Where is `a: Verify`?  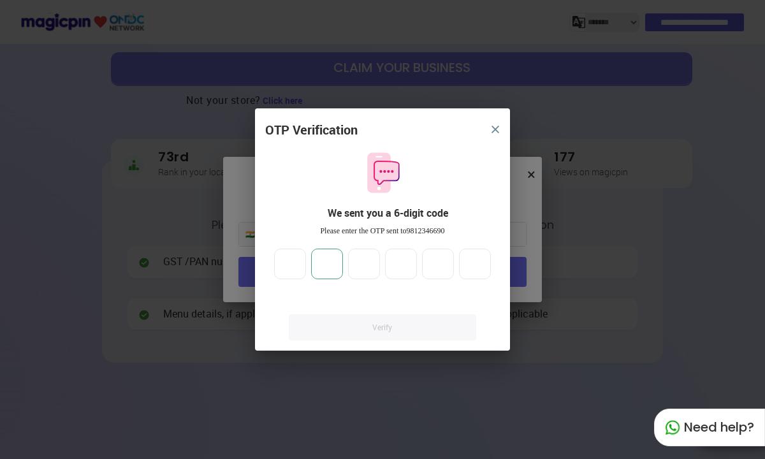 a: Verify is located at coordinates (383, 327).